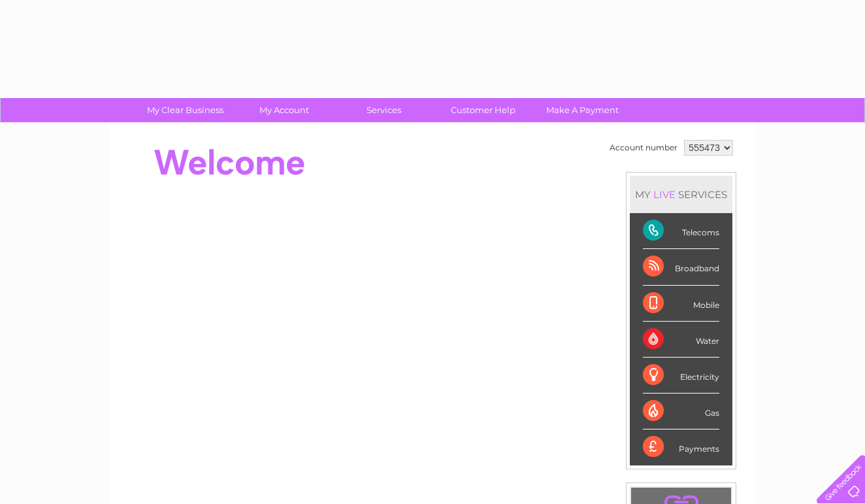  Describe the element at coordinates (681, 339) in the screenshot. I see `div: Water` at that location.